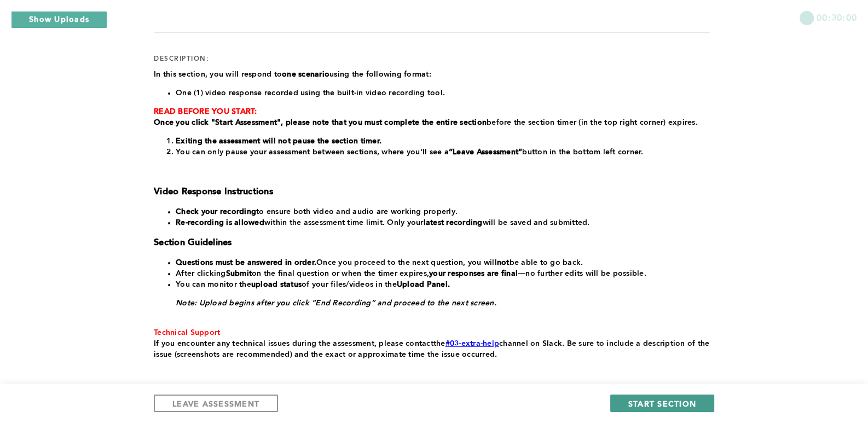  I want to click on span: If you encounter any technical issues during the assessment, please contact, so click(293, 344).